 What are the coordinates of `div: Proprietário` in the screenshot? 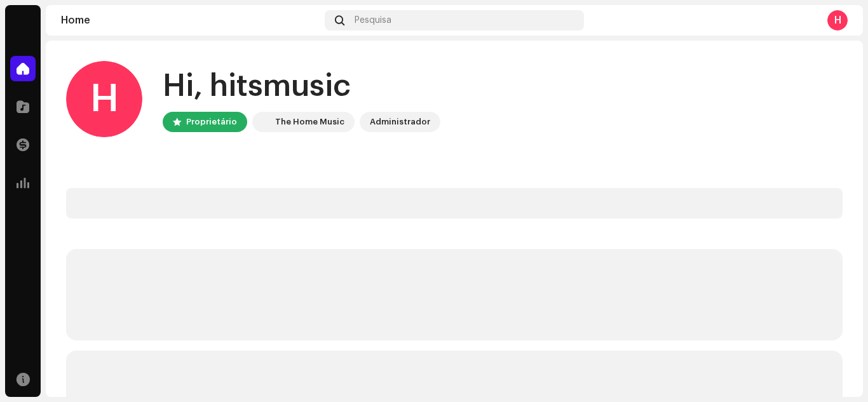 It's located at (211, 122).